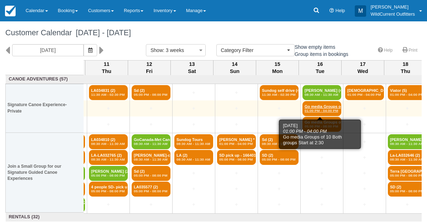 This screenshot has width=427, height=224. I want to click on th: 11 Thu, so click(107, 68).